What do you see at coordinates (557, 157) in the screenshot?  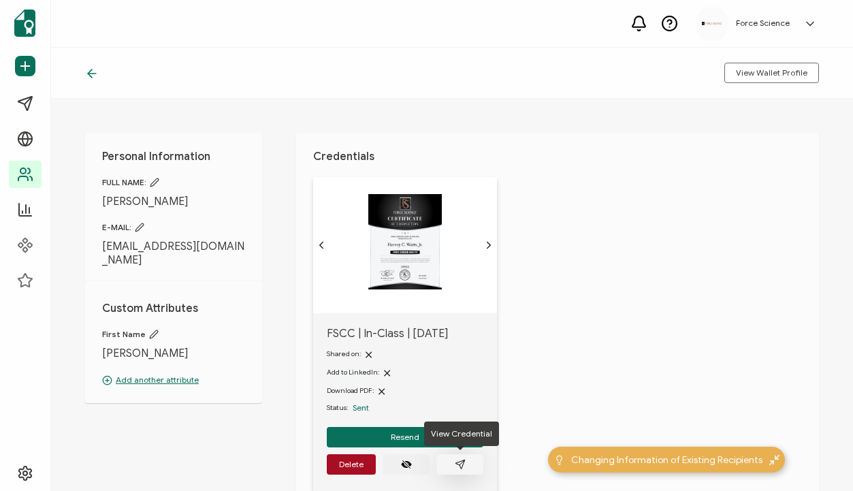 I see `h1: Credentials` at bounding box center [557, 157].